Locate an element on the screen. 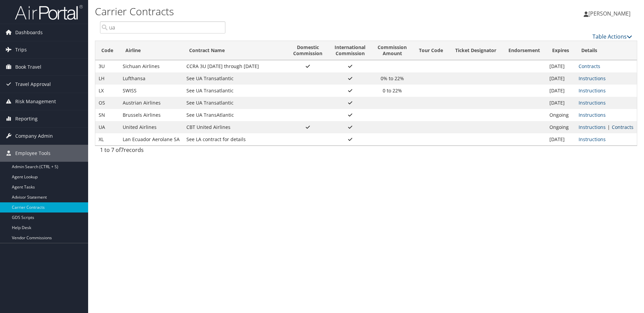 The height and width of the screenshot is (313, 644). th: InternationalCommission: activate to sort column ascending is located at coordinates (350, 51).